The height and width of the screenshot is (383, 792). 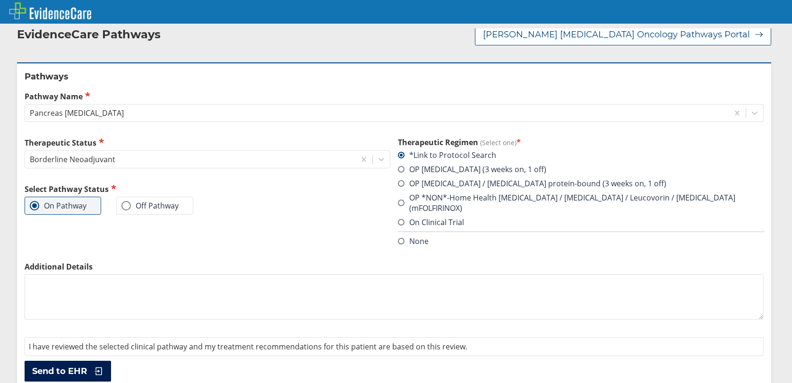 What do you see at coordinates (89, 34) in the screenshot?
I see `h2: EvidenceCare Pathways` at bounding box center [89, 34].